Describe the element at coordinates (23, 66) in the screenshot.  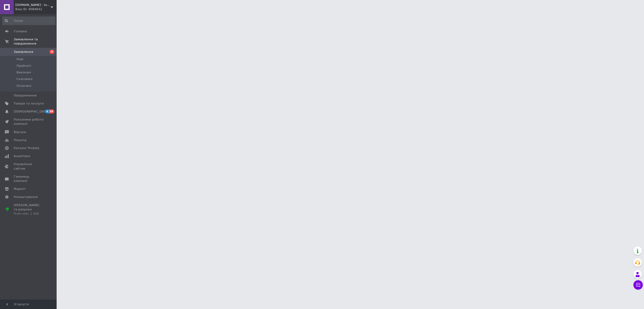
I see `span: Прийняті` at that location.